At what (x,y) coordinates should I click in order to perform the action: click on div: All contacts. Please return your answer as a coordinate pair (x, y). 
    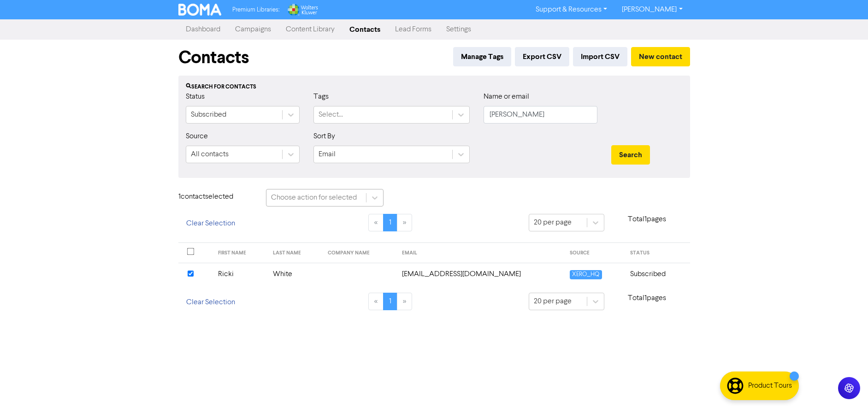
    Looking at the image, I should click on (210, 154).